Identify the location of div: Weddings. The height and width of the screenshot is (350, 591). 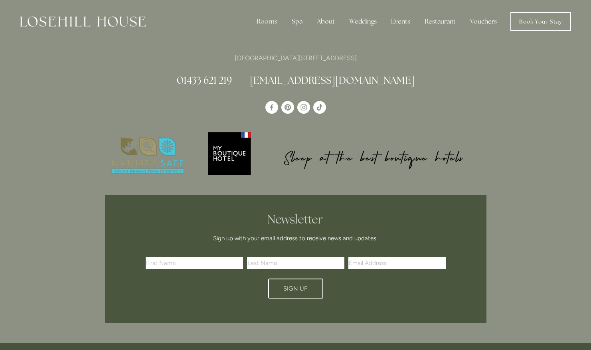
(363, 22).